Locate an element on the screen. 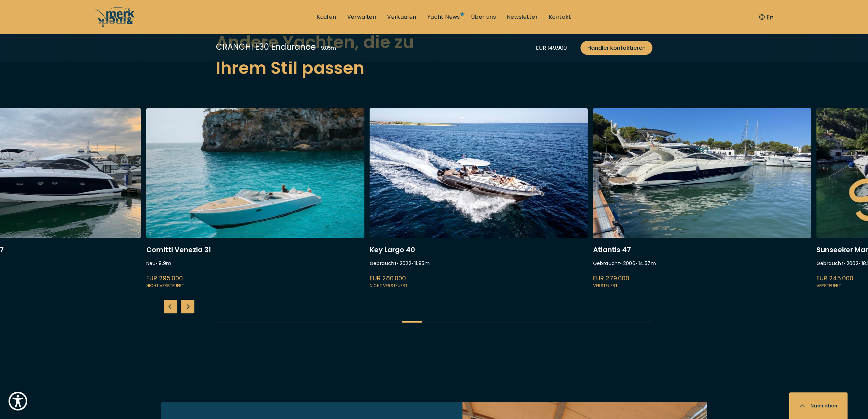  a: Newsletter is located at coordinates (522, 17).